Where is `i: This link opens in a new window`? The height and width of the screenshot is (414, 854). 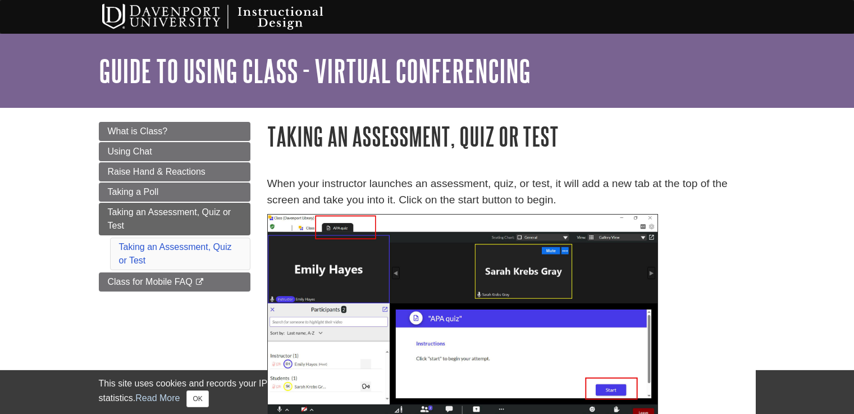
i: This link opens in a new window is located at coordinates (199, 282).